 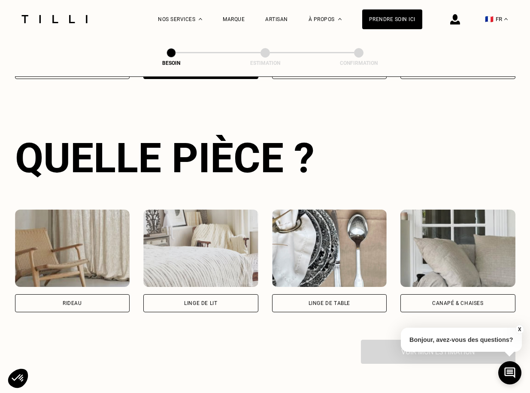 What do you see at coordinates (233, 19) in the screenshot?
I see `div: Marque` at bounding box center [233, 19].